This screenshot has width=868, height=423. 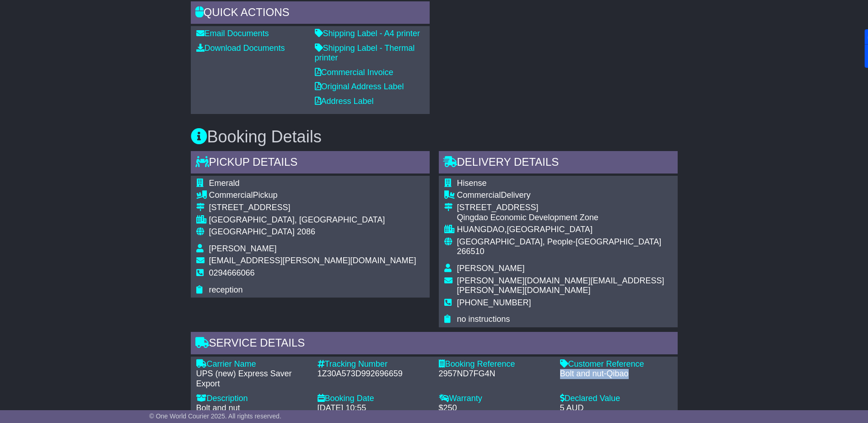 What do you see at coordinates (373, 399) in the screenshot?
I see `div: Booking Date` at bounding box center [373, 399].